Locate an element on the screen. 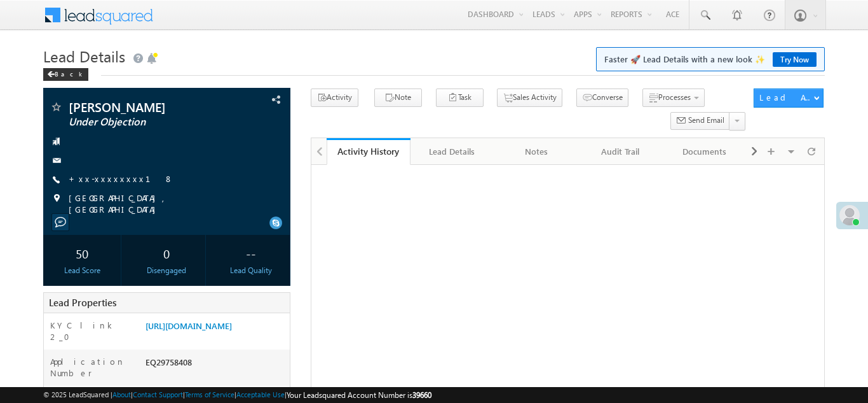  div: Activity History is located at coordinates (369, 151).